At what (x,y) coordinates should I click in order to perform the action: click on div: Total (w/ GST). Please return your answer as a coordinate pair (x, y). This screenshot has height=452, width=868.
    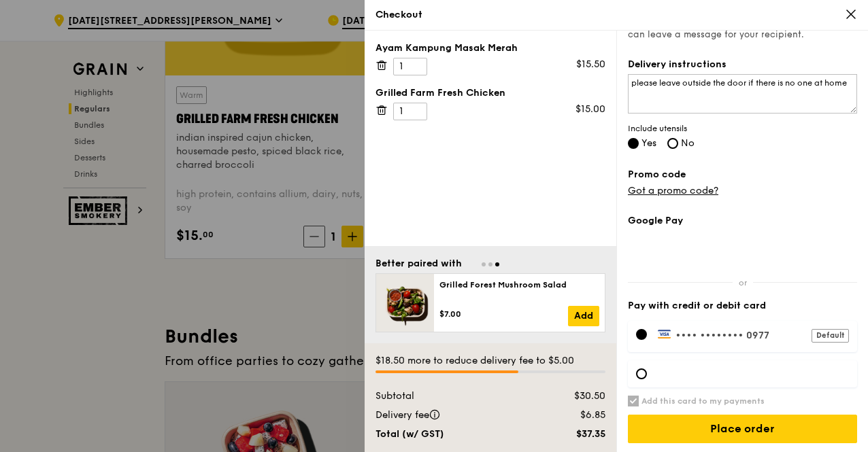
    Looking at the image, I should click on (449, 435).